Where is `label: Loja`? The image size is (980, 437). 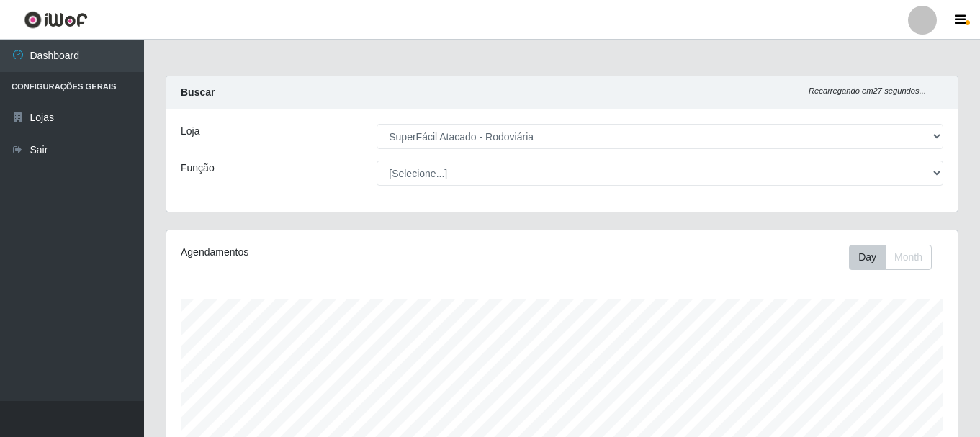 label: Loja is located at coordinates (190, 131).